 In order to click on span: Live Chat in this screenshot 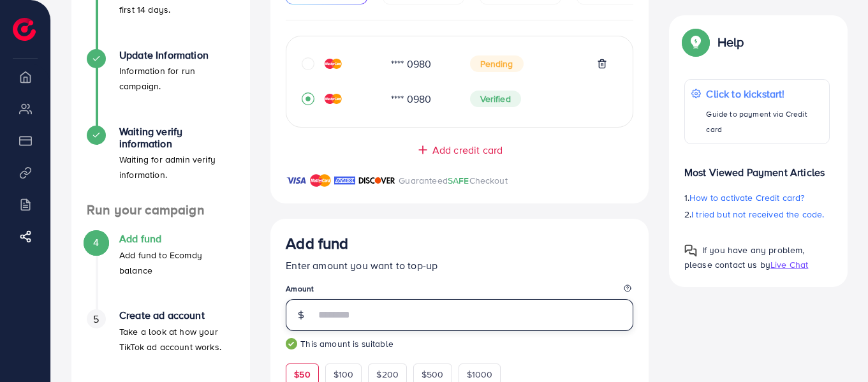, I will do `click(789, 264)`.